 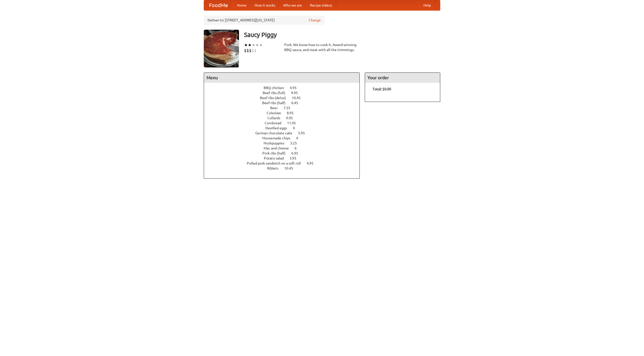 What do you see at coordinates (285, 113) in the screenshot?
I see `a: Coleslaw 8.95` at bounding box center [285, 113].